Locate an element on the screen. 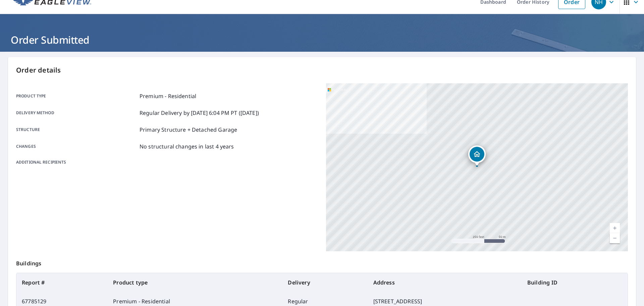 This screenshot has height=306, width=644. p: Primary Structure + Detached Garage is located at coordinates (188, 130).